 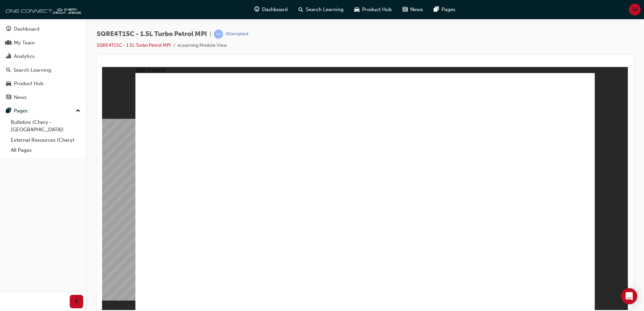 What do you see at coordinates (43, 63) in the screenshot?
I see `button: DashboardMy TeamAnalyticsSearch LearningProduct HubNews` at bounding box center [43, 63].